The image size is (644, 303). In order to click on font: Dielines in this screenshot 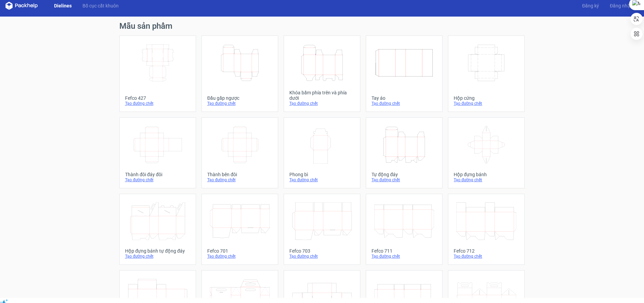, I will do `click(63, 6)`.